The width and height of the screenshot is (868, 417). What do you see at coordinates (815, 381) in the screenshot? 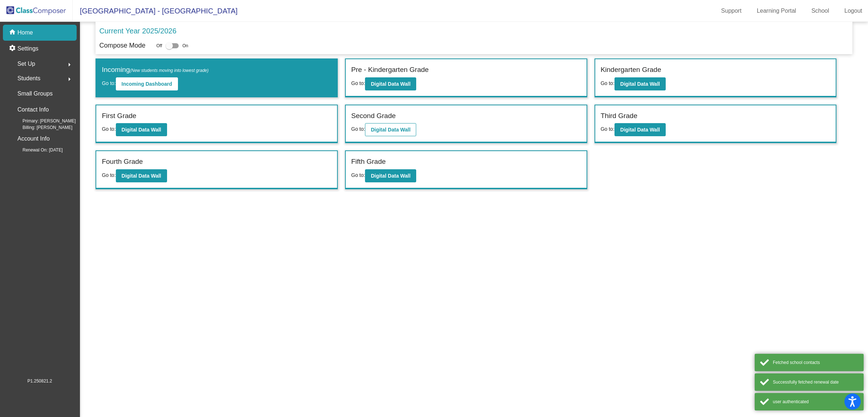
I see `div: Successfully fetched renewal date` at bounding box center [815, 381].